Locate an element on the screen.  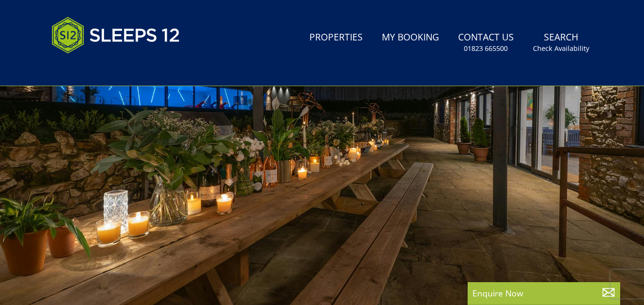
p: Enquire Now is located at coordinates (544, 293).